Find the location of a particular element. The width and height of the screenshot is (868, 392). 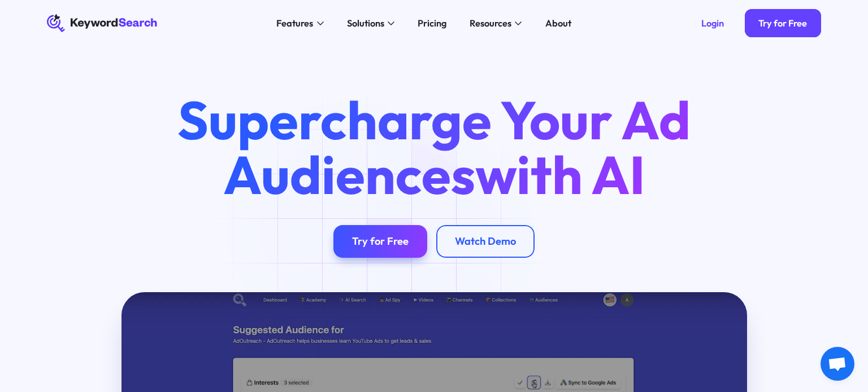

div: Resources is located at coordinates (491, 24).